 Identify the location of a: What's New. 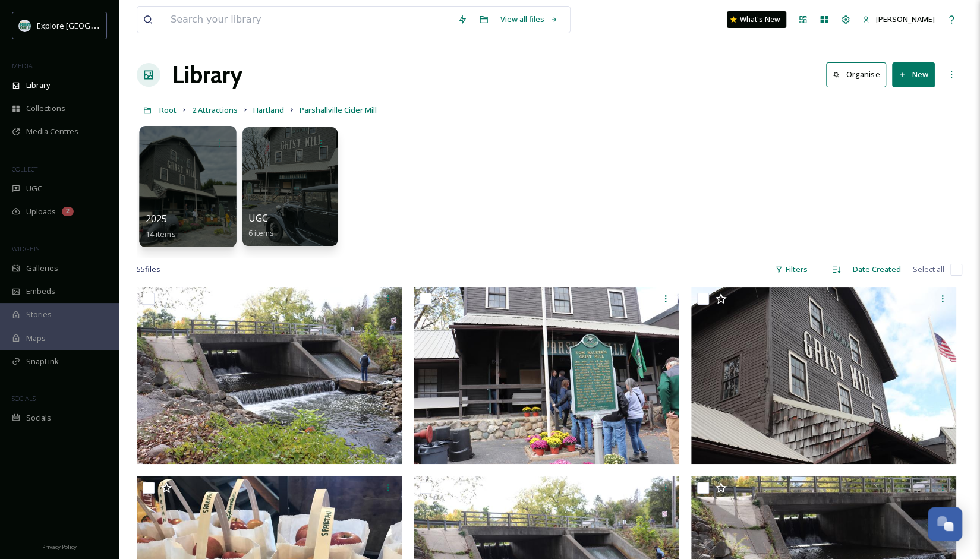
(757, 20).